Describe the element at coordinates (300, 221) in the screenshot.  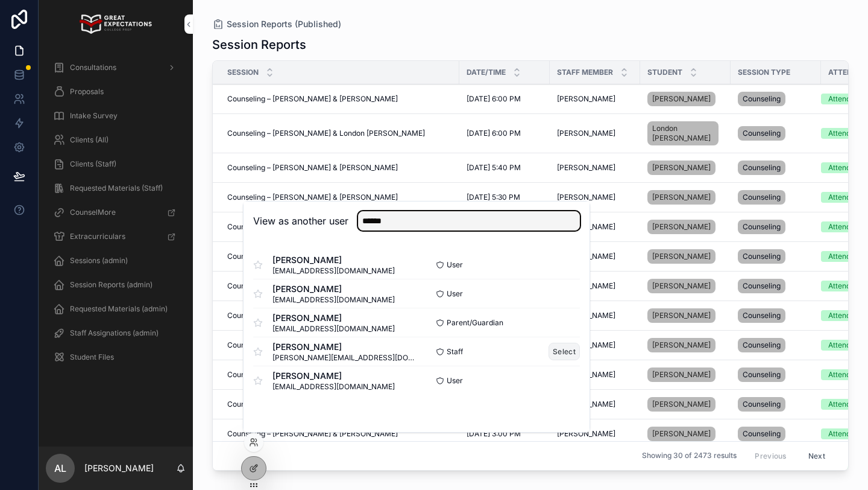
I see `h2: View as another user` at that location.